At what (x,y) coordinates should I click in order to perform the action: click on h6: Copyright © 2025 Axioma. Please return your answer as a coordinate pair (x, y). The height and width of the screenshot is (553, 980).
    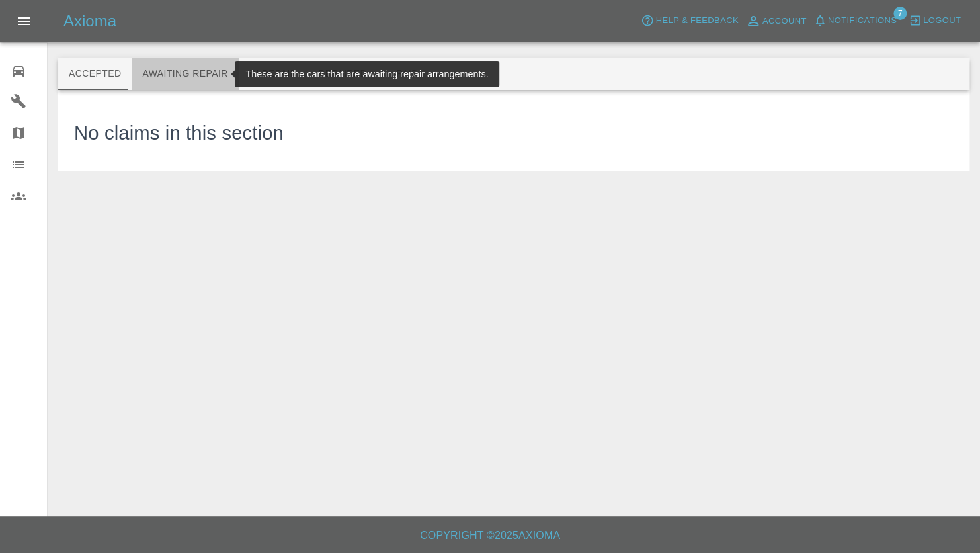
    Looking at the image, I should click on (490, 536).